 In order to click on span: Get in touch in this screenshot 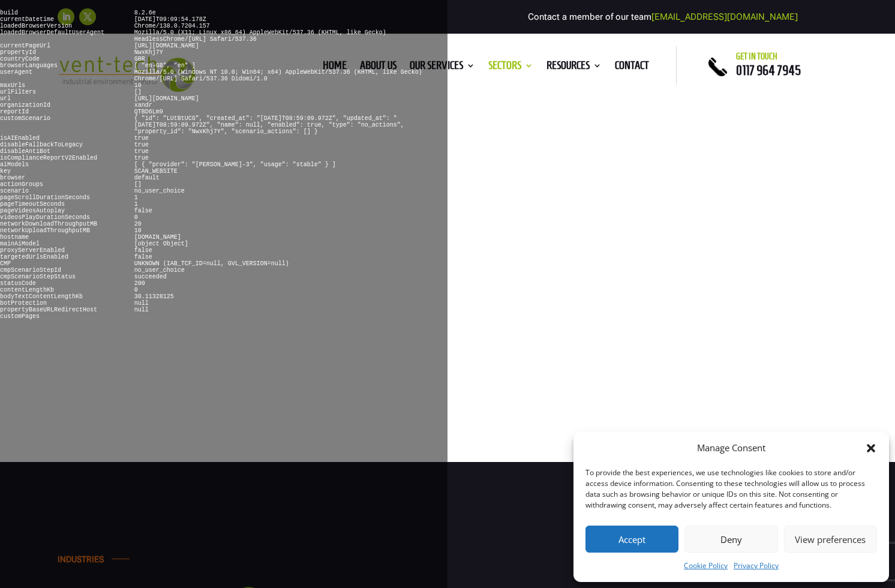, I will do `click(757, 57)`.